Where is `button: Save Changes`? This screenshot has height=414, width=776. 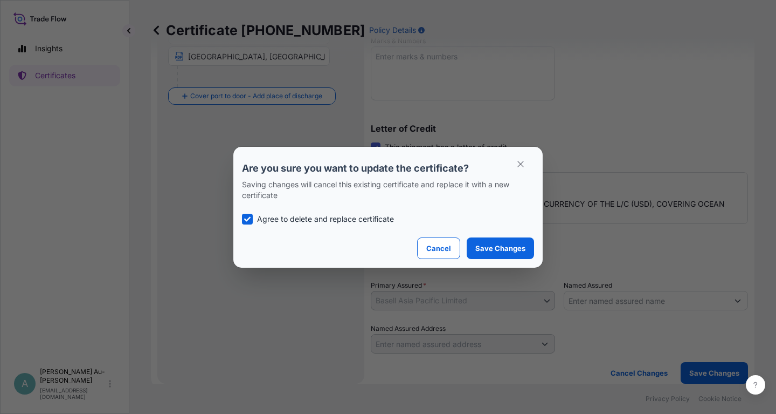 button: Save Changes is located at coordinates (500, 248).